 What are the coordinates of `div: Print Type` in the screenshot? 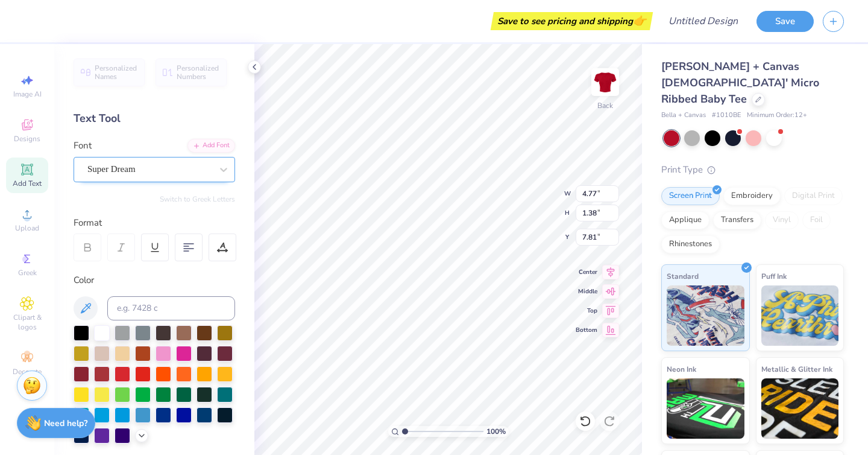 It's located at (752, 170).